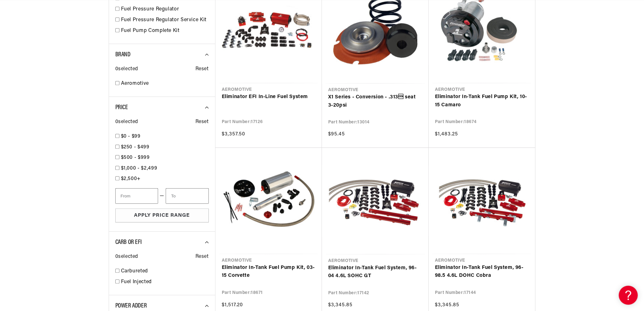 The width and height of the screenshot is (644, 311). I want to click on a: Eliminator In-Tank Fuel Pump Kit, 10-15 Camaro, so click(482, 101).